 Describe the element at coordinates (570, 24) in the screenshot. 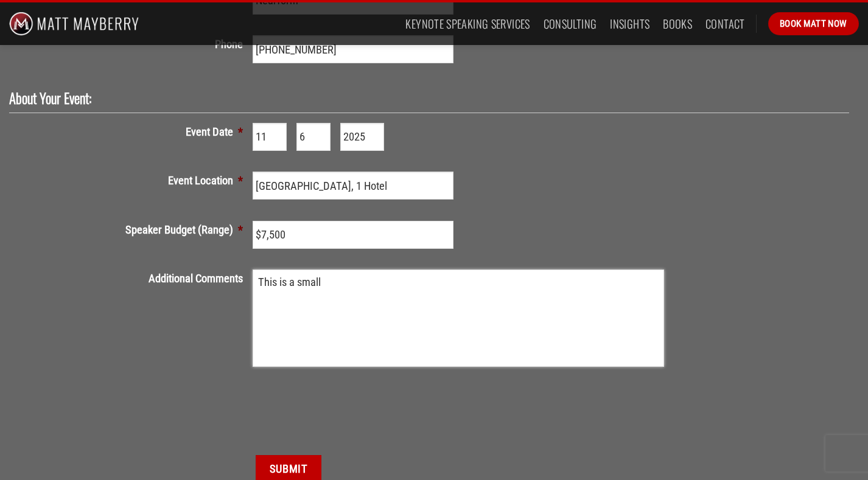

I see `a: Consulting` at that location.